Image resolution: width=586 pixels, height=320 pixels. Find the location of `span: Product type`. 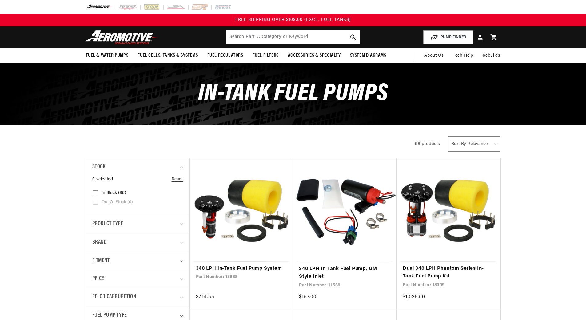

span: Product type is located at coordinates (108, 224).